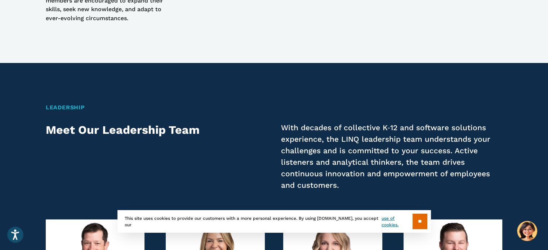 The width and height of the screenshot is (548, 250). I want to click on button: Hello, have a question? Let’s chat., so click(527, 231).